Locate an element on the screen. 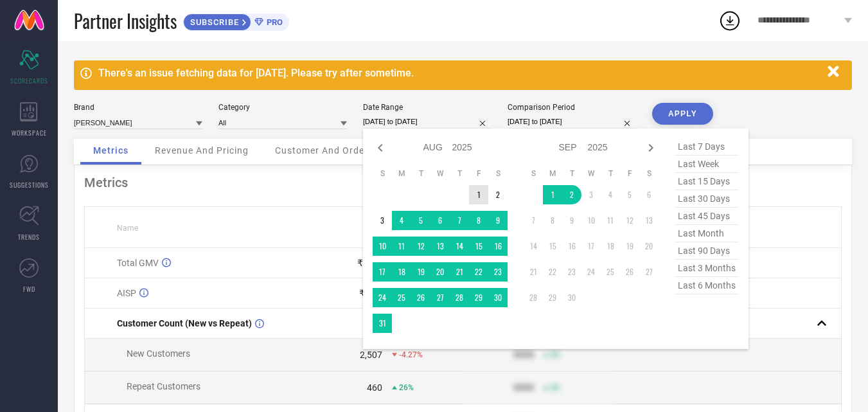  span: 50 is located at coordinates (555, 355).